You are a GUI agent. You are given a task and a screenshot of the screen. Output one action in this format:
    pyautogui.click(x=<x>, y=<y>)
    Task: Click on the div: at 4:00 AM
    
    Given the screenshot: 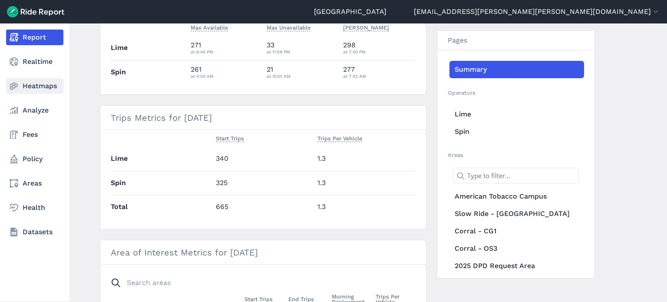 What is the action you would take?
    pyautogui.click(x=225, y=76)
    